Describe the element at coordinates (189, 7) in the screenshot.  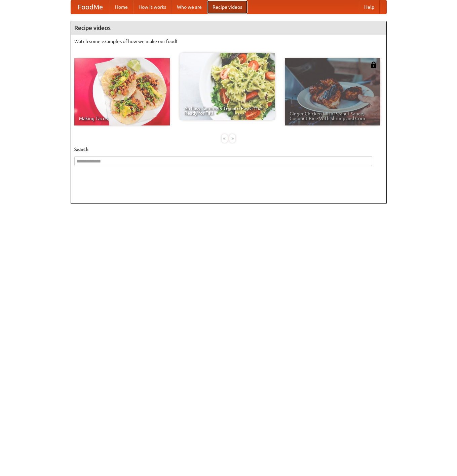
I see `a: Who we are` at that location.